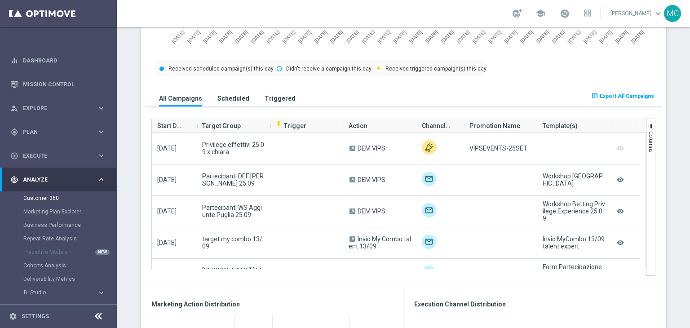 This screenshot has width=690, height=328. What do you see at coordinates (70, 252) in the screenshot?
I see `div: Predictive Models` at bounding box center [70, 252].